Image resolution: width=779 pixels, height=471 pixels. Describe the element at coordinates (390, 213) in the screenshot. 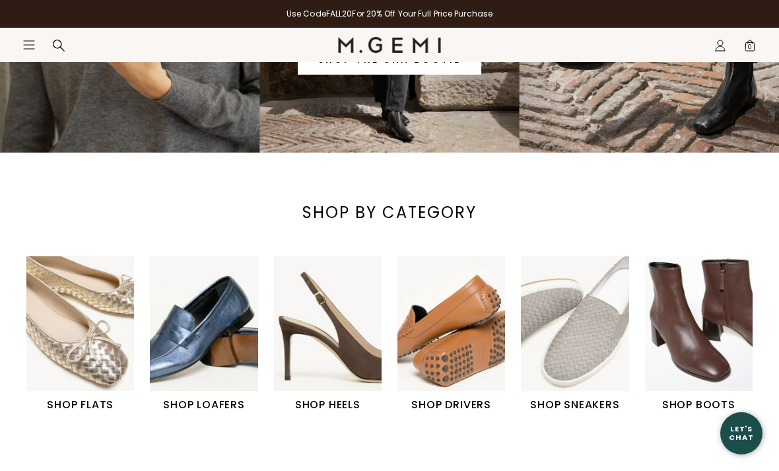

I see `div: SHOP BY CATEGORY` at that location.